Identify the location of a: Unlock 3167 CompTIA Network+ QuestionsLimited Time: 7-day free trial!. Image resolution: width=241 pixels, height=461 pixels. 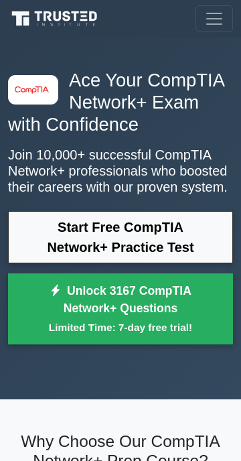
(121, 309).